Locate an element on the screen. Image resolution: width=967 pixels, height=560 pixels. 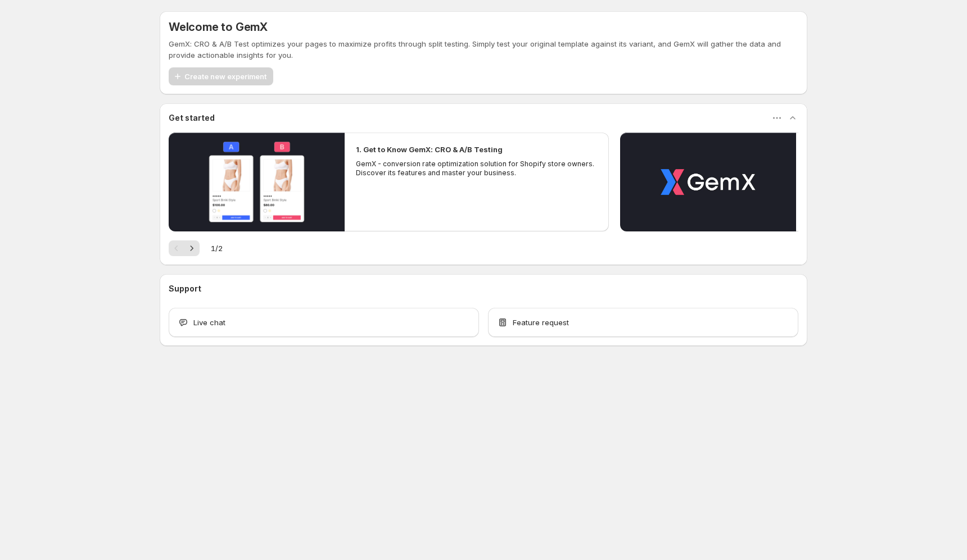
p: GemX - conversion rate optimization solution for Shopify store owners. Discover its features and ... is located at coordinates (477, 168).